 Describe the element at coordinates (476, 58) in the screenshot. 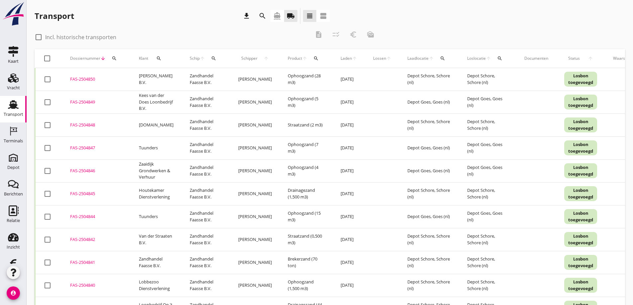

I see `span: Loslocatie` at that location.